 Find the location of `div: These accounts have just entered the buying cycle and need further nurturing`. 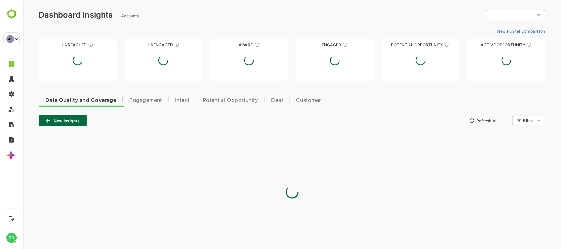

div: These accounts have just entered the buying cycle and need further nurturing is located at coordinates (234, 45).